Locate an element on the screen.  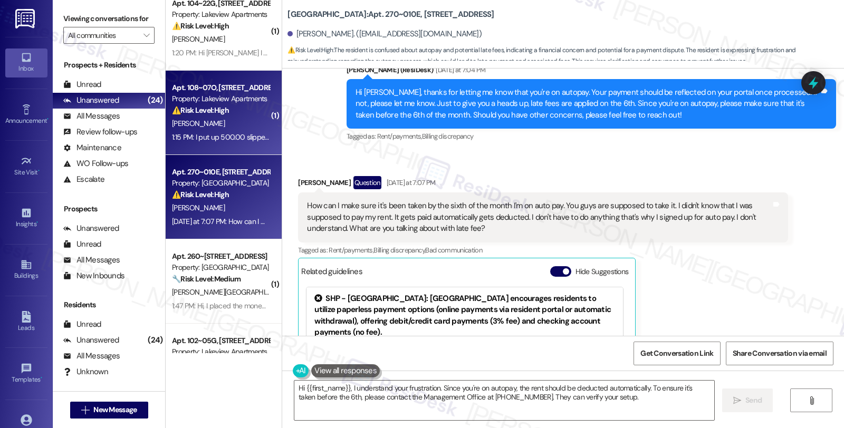
a: Inbox is located at coordinates (26, 63).